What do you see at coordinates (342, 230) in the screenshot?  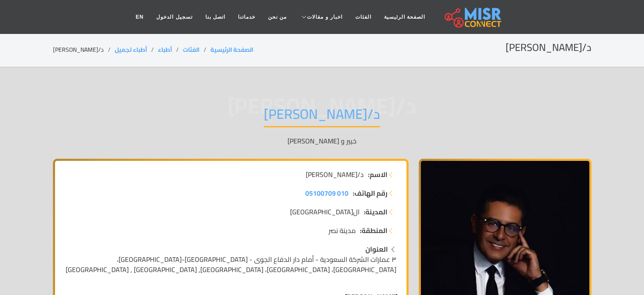 I see `span: مدينة نصر` at bounding box center [342, 230].